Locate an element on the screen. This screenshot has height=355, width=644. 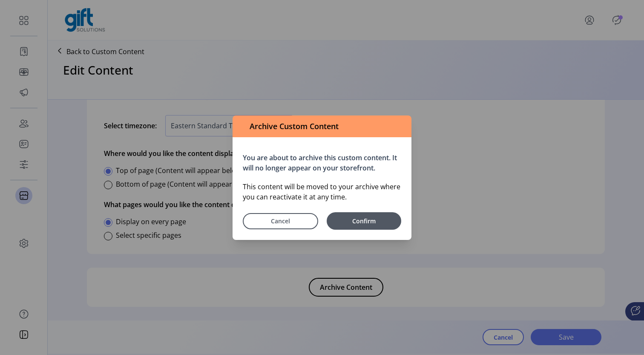
span: Confirm is located at coordinates (364, 221).